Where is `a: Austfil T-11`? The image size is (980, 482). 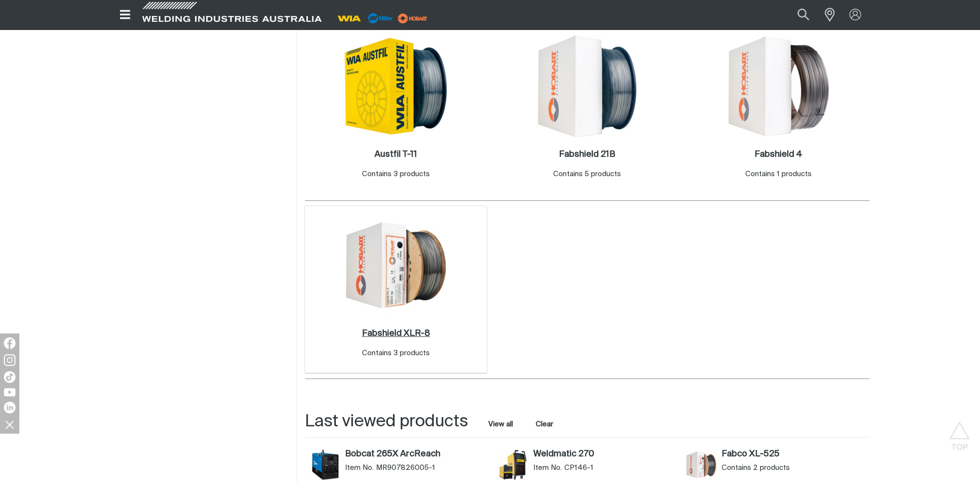
a: Austfil T-11 is located at coordinates (396, 155).